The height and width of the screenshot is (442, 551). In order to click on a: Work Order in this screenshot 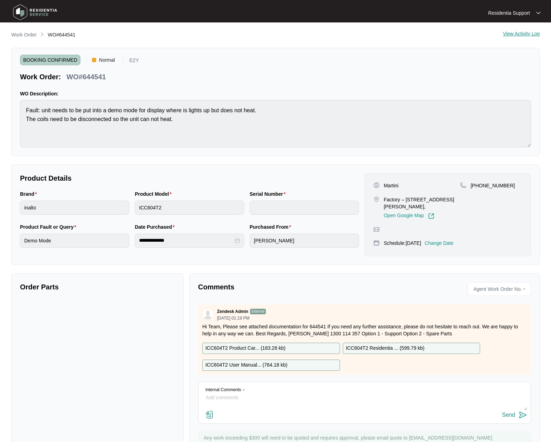, I will do `click(24, 35)`.